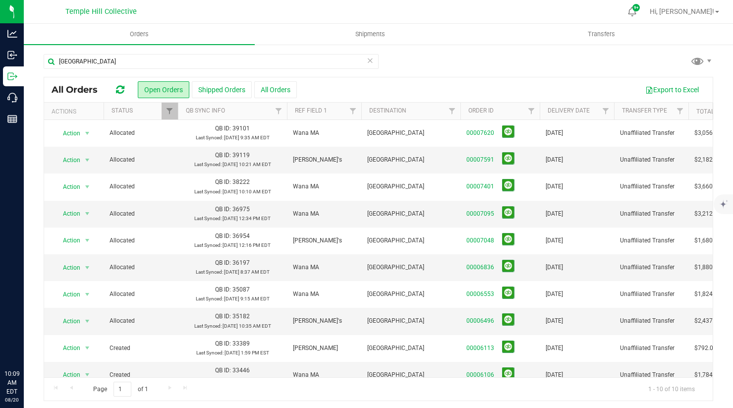  I want to click on p: 08/20, so click(12, 400).